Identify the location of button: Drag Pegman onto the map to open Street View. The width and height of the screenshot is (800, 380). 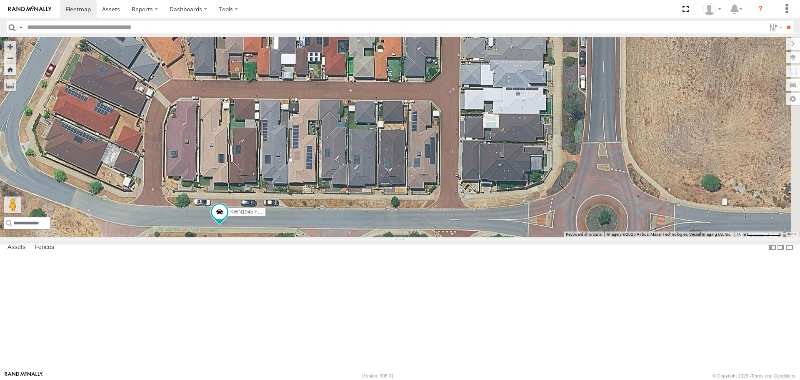
(13, 205).